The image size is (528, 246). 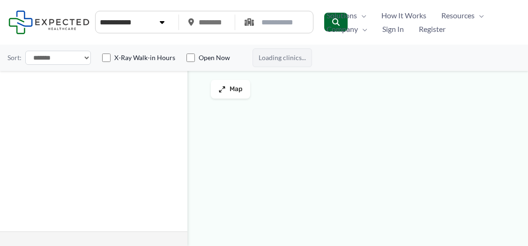 What do you see at coordinates (432, 29) in the screenshot?
I see `span: Register` at bounding box center [432, 29].